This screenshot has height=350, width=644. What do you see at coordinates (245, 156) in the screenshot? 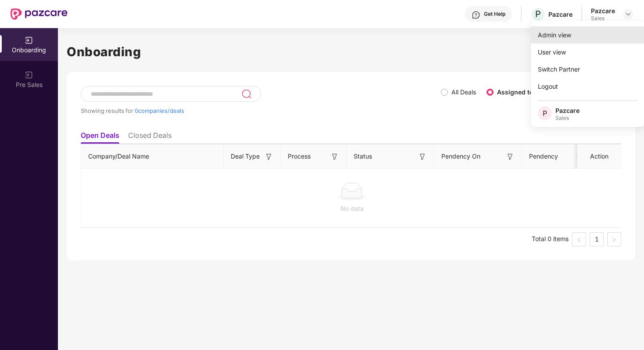
I see `span: Deal Type` at bounding box center [245, 156].